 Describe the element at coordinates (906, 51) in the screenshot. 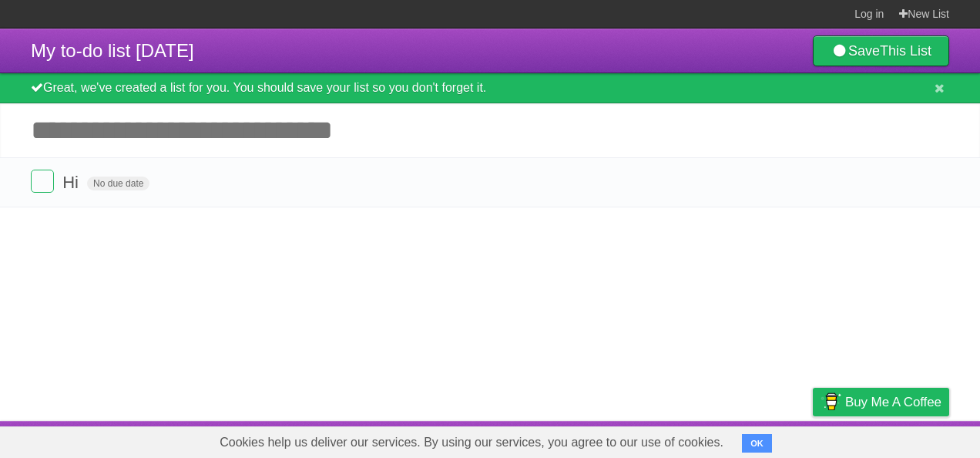

I see `b: This List` at that location.